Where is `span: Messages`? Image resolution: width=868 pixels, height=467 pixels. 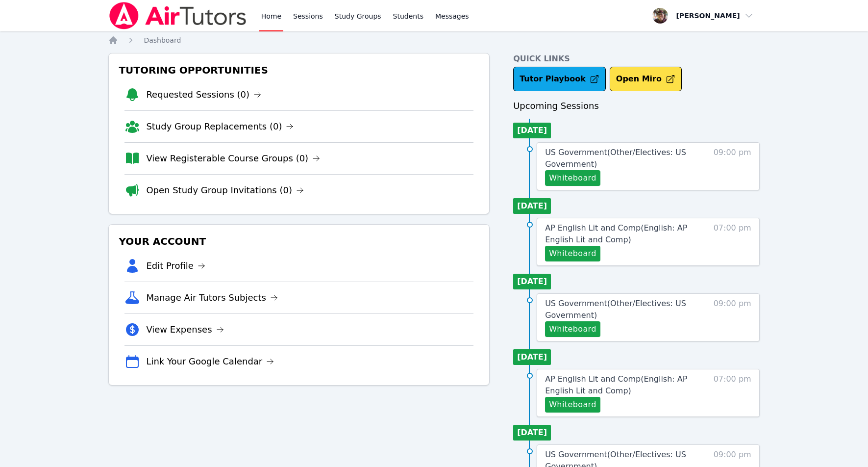
span: Messages is located at coordinates (452, 16).